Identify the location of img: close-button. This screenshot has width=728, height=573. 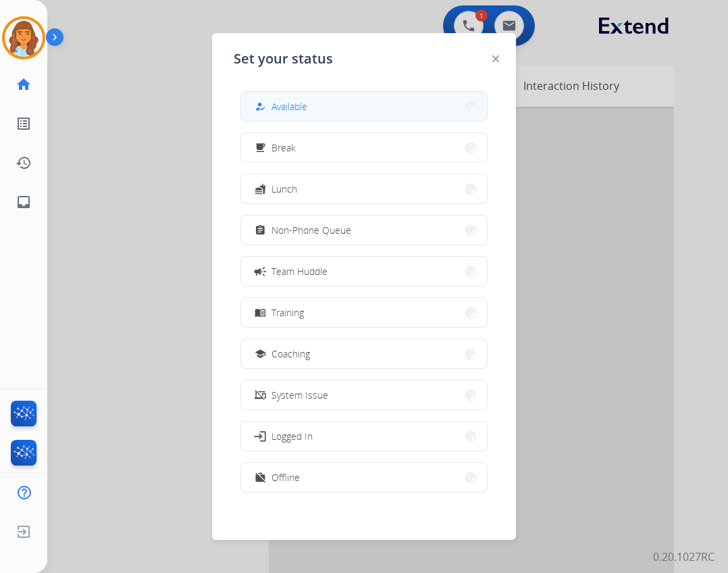
(496, 58).